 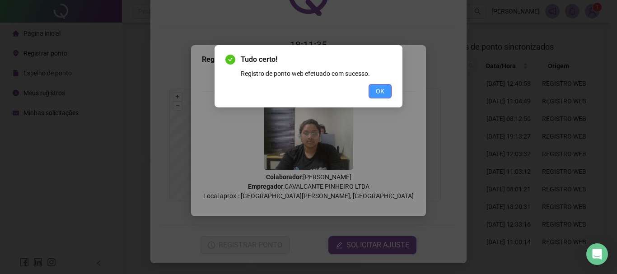 What do you see at coordinates (316, 60) in the screenshot?
I see `span: Tudo certo!` at bounding box center [316, 60].